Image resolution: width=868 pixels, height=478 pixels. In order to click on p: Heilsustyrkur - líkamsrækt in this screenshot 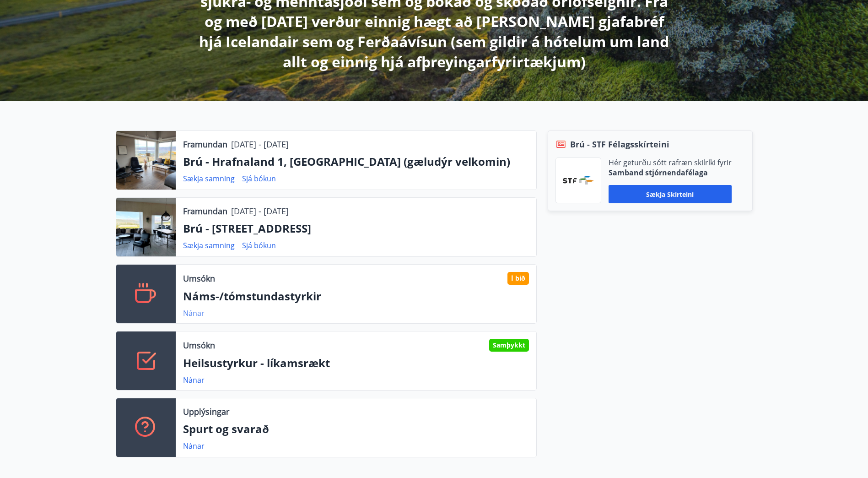, I will do `click(356, 363)`.